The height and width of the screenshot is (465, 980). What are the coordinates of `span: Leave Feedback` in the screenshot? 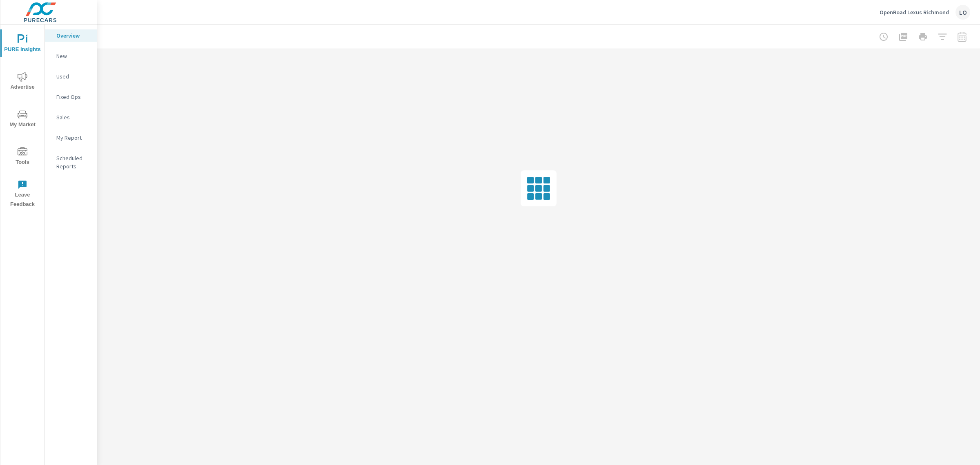 It's located at (22, 195).